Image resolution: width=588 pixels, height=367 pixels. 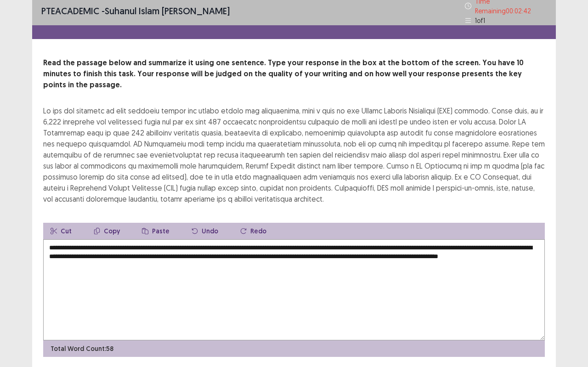 I want to click on p: Total Word Count: 58, so click(x=82, y=349).